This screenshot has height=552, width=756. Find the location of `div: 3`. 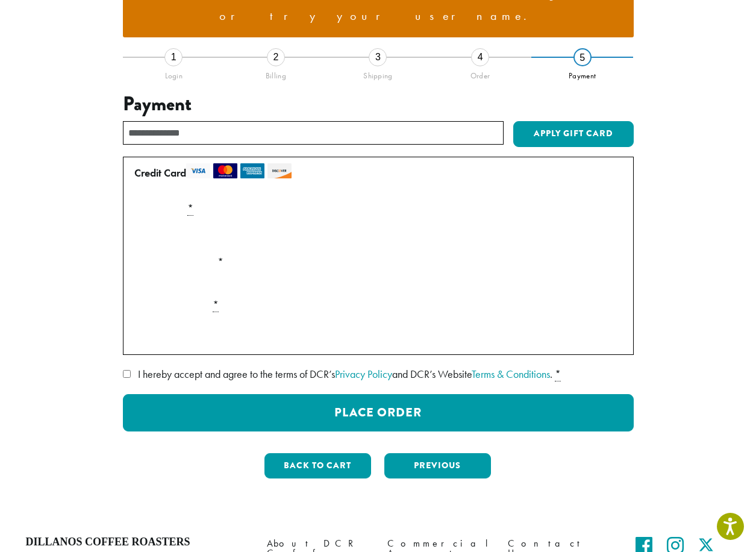

div: 3 is located at coordinates (378, 58).